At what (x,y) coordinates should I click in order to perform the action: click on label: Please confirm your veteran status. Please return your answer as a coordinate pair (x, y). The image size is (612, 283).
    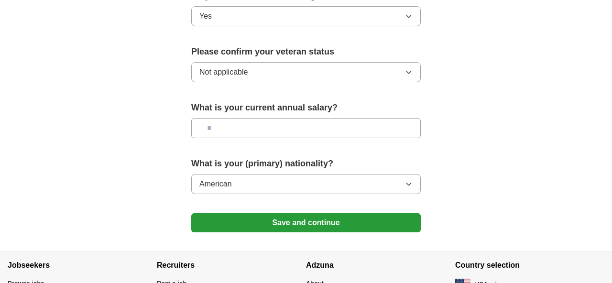
    Looking at the image, I should click on (306, 52).